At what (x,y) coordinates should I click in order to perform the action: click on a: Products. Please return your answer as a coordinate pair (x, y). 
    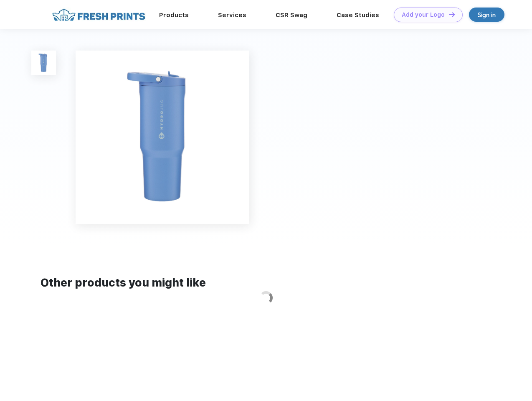
    Looking at the image, I should click on (174, 15).